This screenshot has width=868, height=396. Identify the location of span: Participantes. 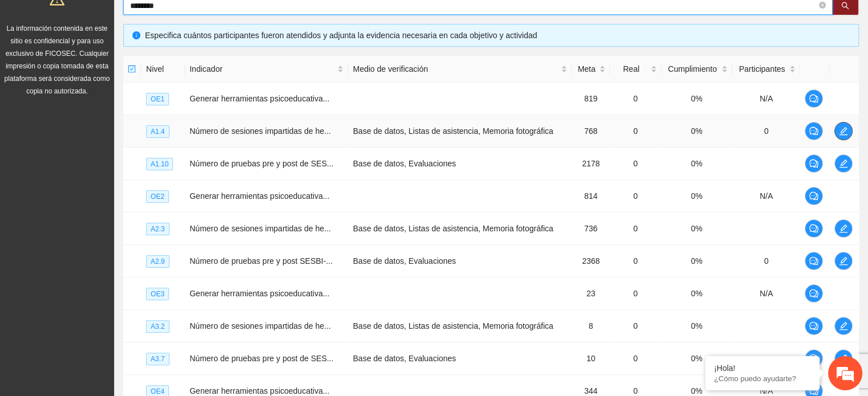
(762, 69).